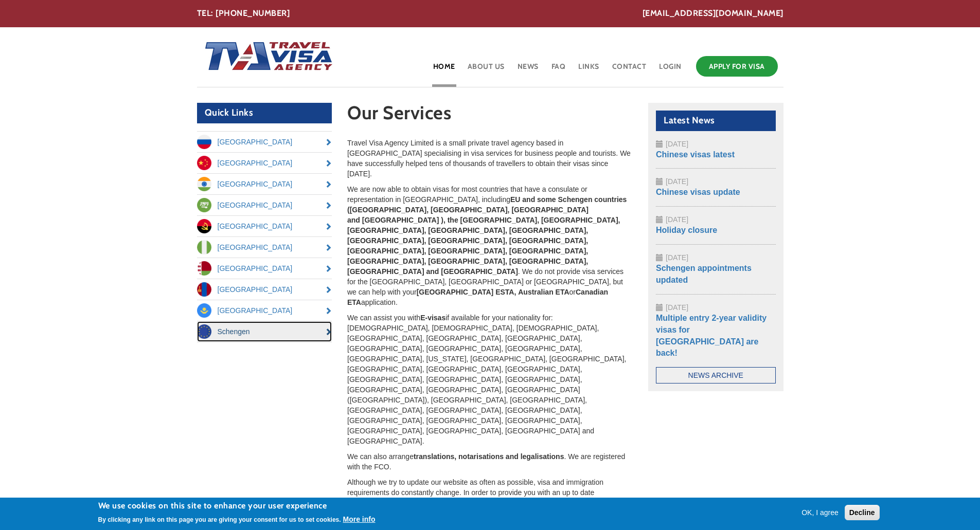 The image size is (980, 530). What do you see at coordinates (265, 57) in the screenshot?
I see `img: Home` at bounding box center [265, 57].